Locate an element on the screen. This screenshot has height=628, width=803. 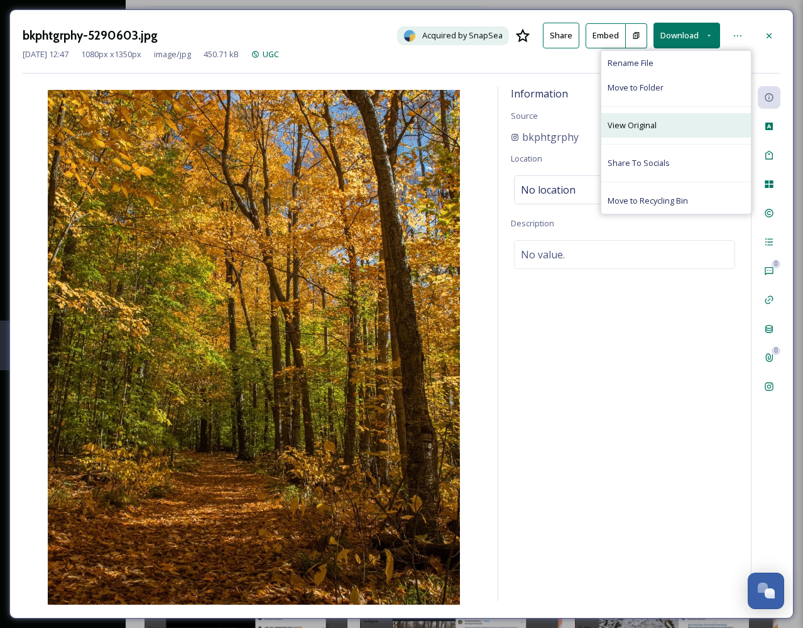
span: Source is located at coordinates (524, 116).